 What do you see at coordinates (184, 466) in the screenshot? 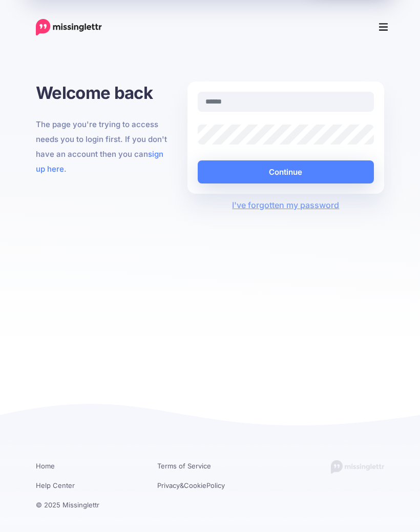
I see `a: Terms of Service` at bounding box center [184, 466].